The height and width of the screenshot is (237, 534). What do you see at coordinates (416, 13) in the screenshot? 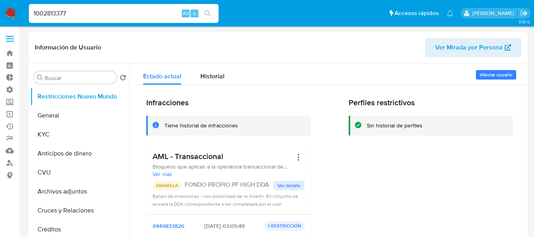
I see `span: Accesos rápidos` at bounding box center [416, 13].